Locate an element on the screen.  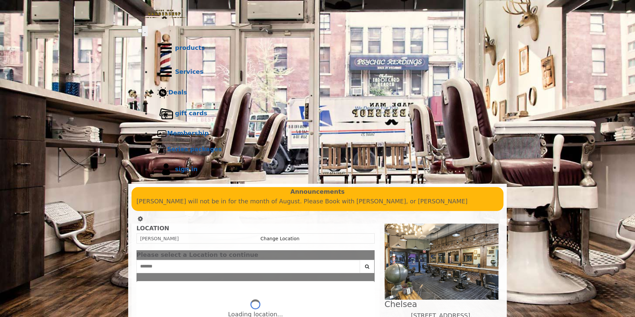
h2: Chelsea is located at coordinates (441, 304).